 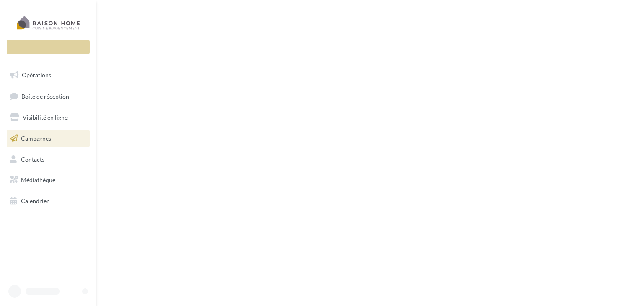 I want to click on a: Contacts, so click(x=48, y=159).